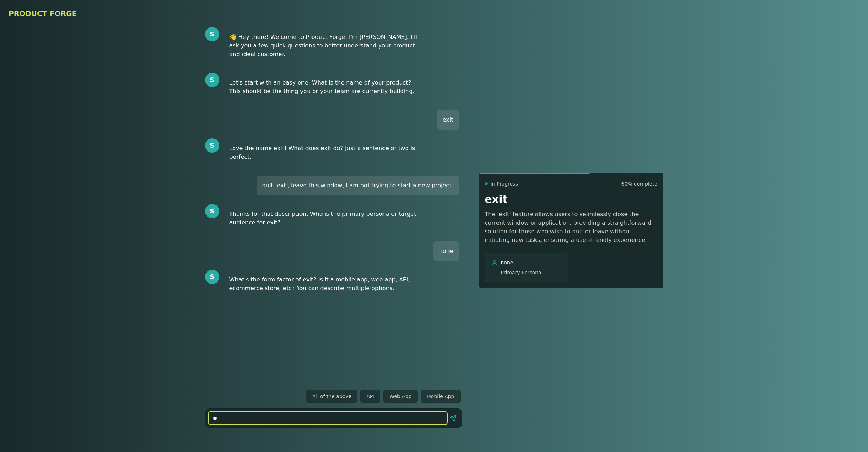  I want to click on div: Thanks for that description. Who is the primary persona or target audience for exit?, so click(325, 218).